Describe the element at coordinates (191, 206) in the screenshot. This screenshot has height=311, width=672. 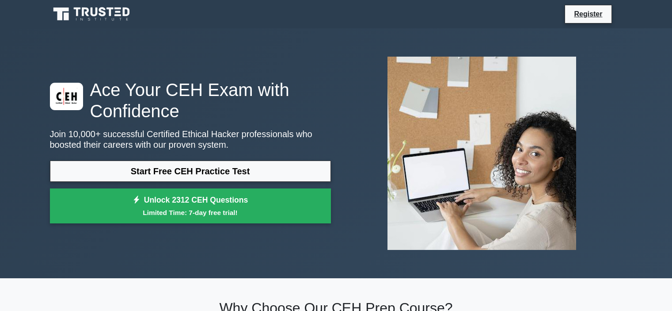
I see `a: Unlock 2312 CEH QuestionsLimited Time: 7-day free trial!` at that location.